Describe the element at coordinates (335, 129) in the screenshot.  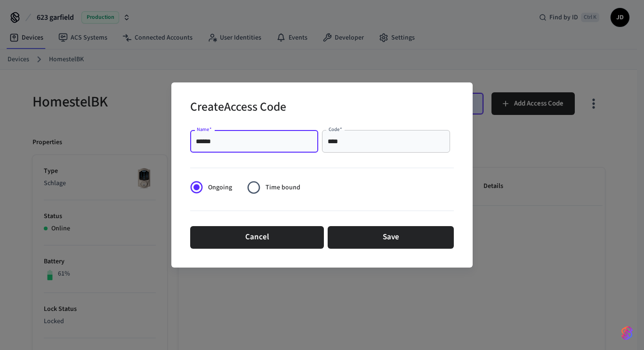
I see `label: Code` at that location.